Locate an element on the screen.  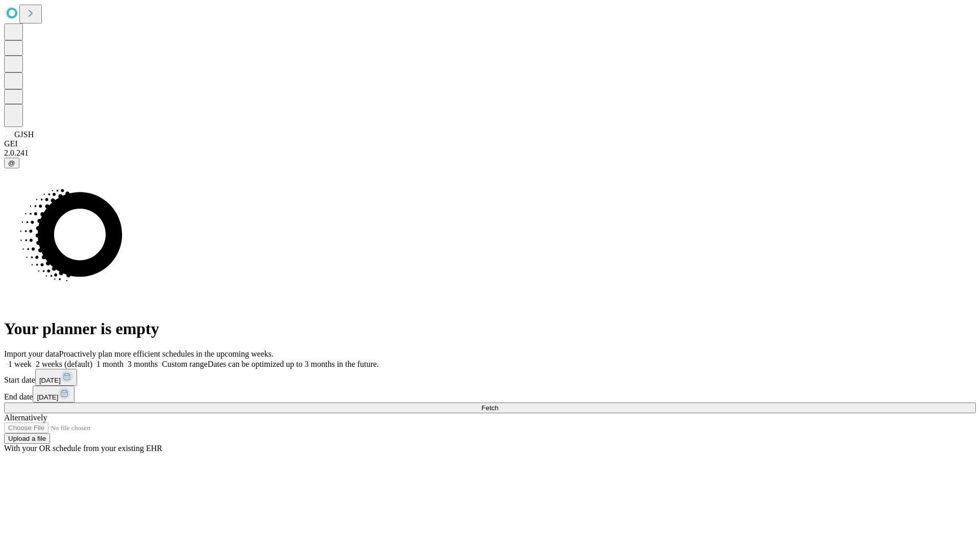
div: GEI is located at coordinates (490, 144).